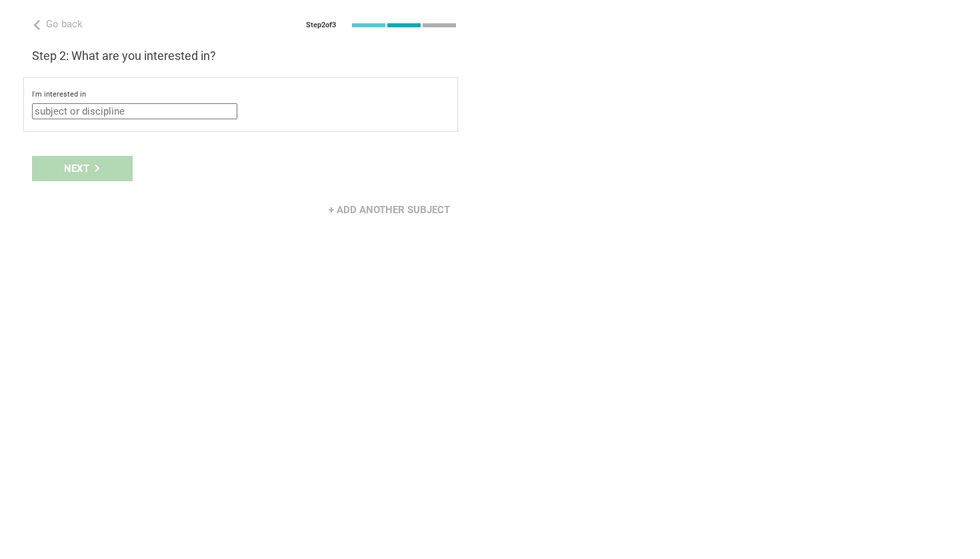 The height and width of the screenshot is (559, 980). What do you see at coordinates (64, 24) in the screenshot?
I see `span: Go back` at bounding box center [64, 24].